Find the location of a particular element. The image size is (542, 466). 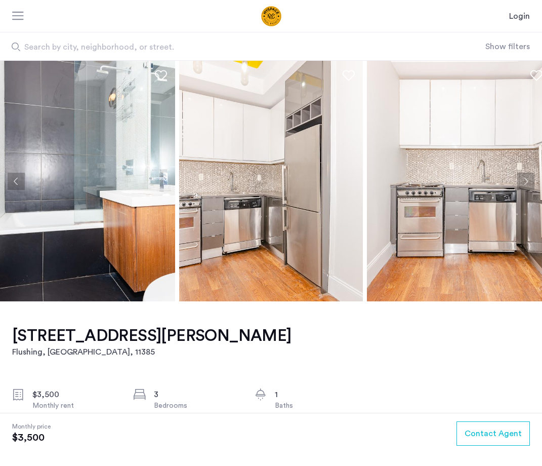

div: Bedrooms is located at coordinates (196, 405).